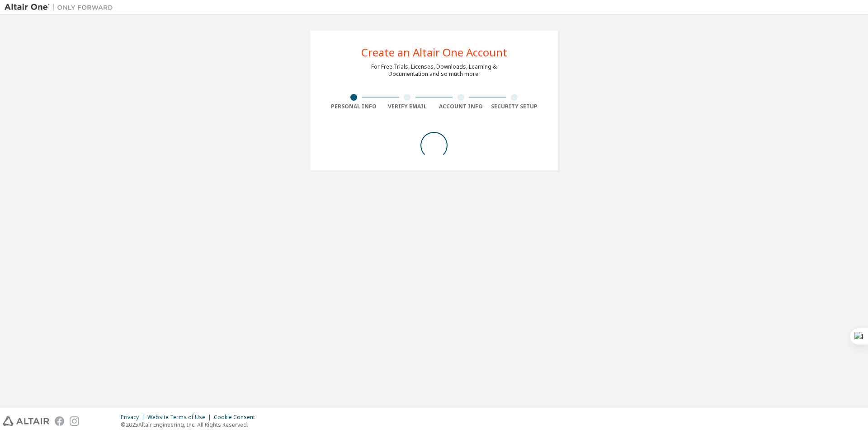 The width and height of the screenshot is (868, 434). I want to click on img: altair_logo.svg, so click(26, 421).